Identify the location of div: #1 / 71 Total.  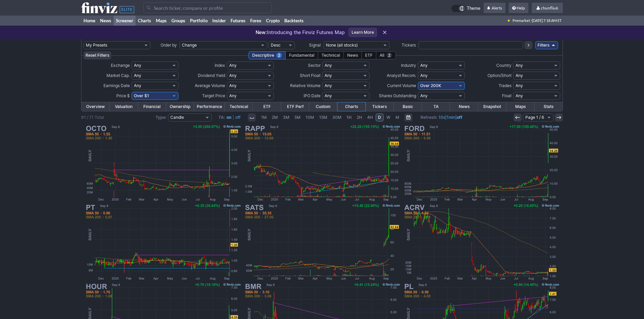
(93, 118).